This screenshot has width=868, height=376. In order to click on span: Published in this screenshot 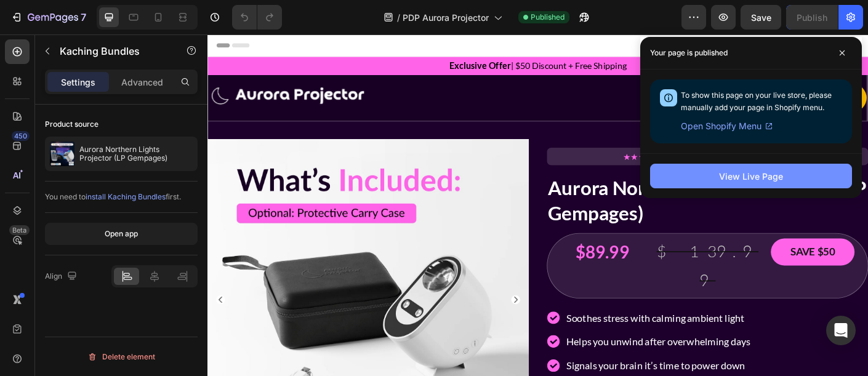, I will do `click(548, 18)`.